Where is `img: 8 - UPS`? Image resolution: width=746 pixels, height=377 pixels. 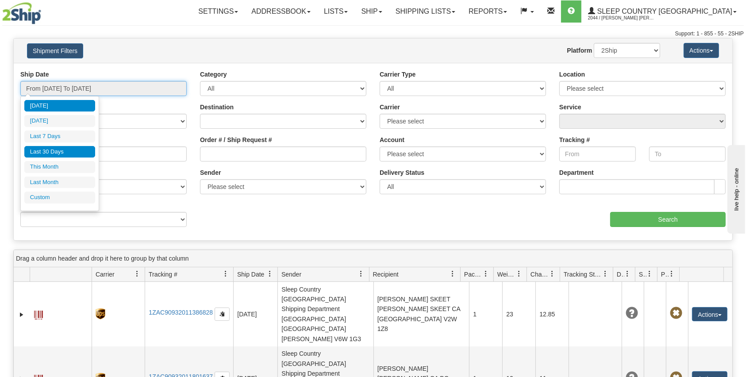
img: 8 - UPS is located at coordinates (100, 314).